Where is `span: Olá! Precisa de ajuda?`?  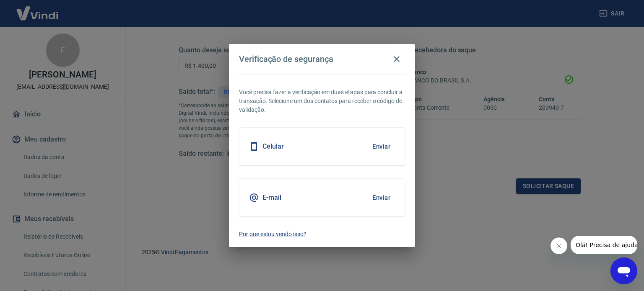
span: Olá! Precisa de ajuda? is located at coordinates (38, 9).